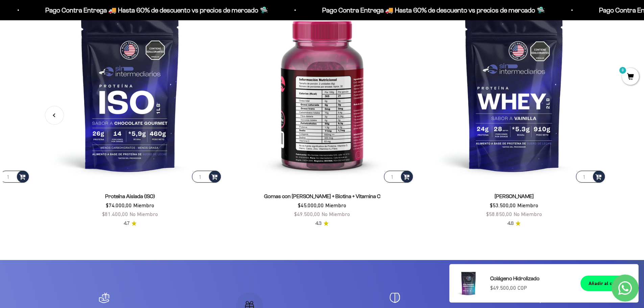  I want to click on div: Añadir al carrito, so click(606, 283).